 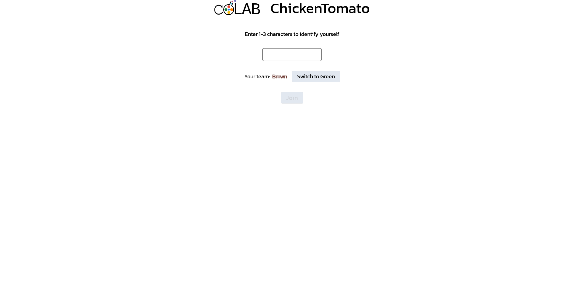 I want to click on div: Brown, so click(x=280, y=76).